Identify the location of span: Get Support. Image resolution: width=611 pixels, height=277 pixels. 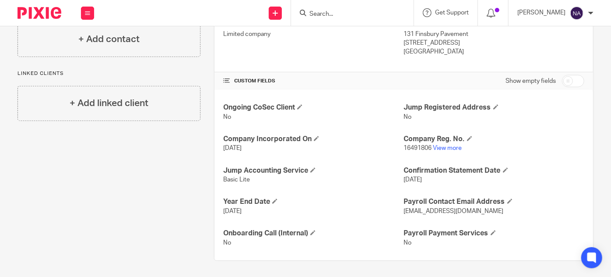
(452, 13).